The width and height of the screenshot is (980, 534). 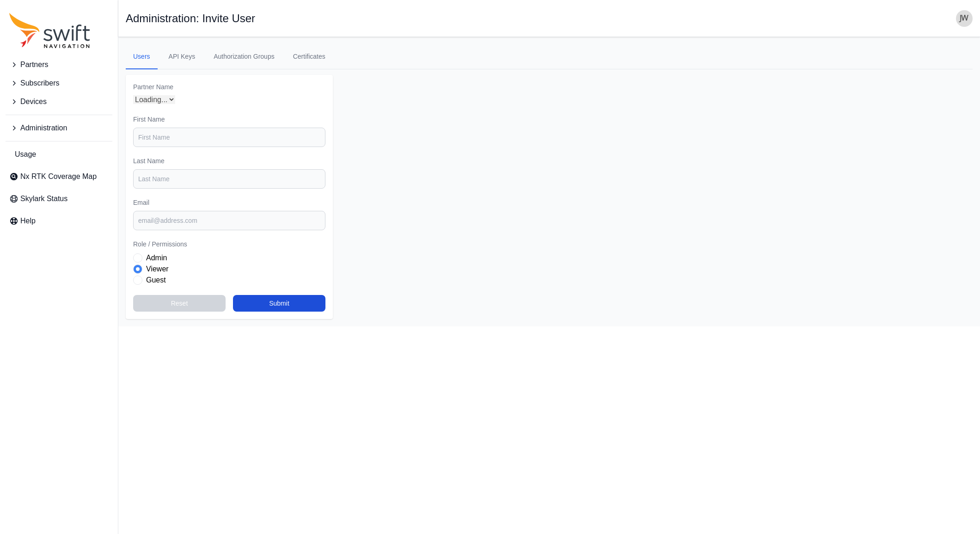 What do you see at coordinates (964, 19) in the screenshot?
I see `img: user photo` at bounding box center [964, 19].